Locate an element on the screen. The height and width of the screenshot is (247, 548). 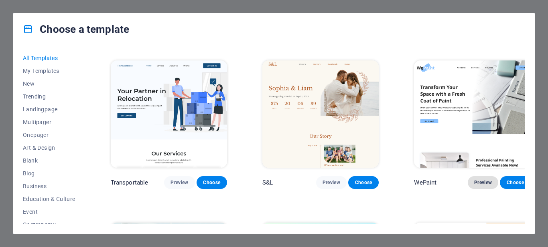
button: Art & Design is located at coordinates (49, 148).